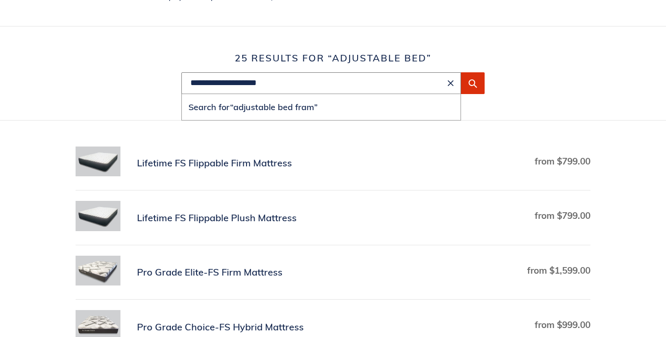  What do you see at coordinates (333, 163) in the screenshot?
I see `a: Lifetime FS Flippable Firm Mattress` at bounding box center [333, 163].